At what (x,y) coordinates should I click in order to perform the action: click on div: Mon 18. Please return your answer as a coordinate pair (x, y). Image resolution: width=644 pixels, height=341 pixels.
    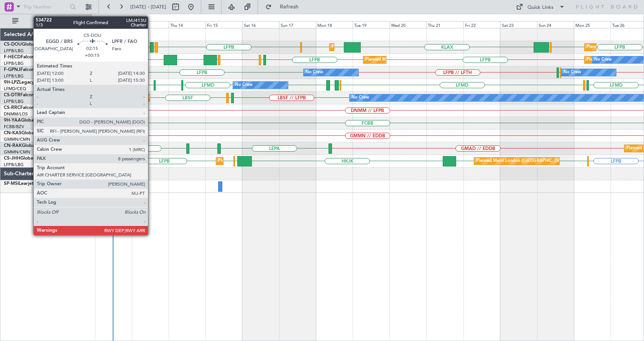
    Looking at the image, I should click on (334, 24).